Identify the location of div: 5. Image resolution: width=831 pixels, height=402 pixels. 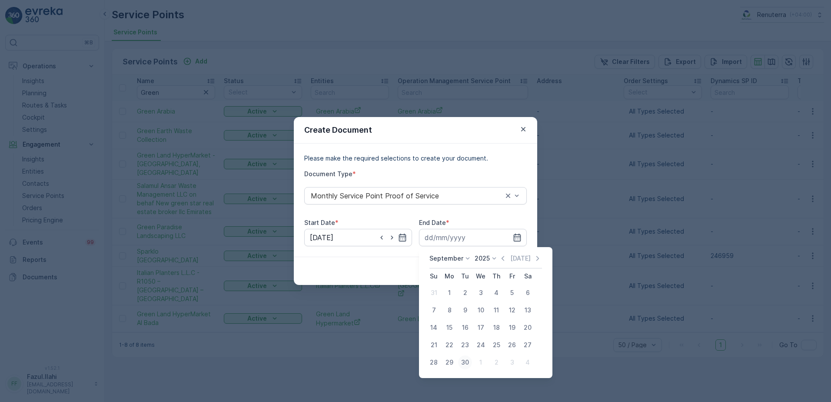
(512, 293).